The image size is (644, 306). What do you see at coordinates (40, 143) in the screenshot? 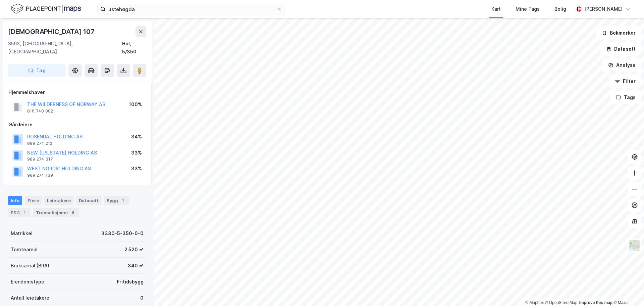
I see `div: 889 274 212` at bounding box center [40, 143].